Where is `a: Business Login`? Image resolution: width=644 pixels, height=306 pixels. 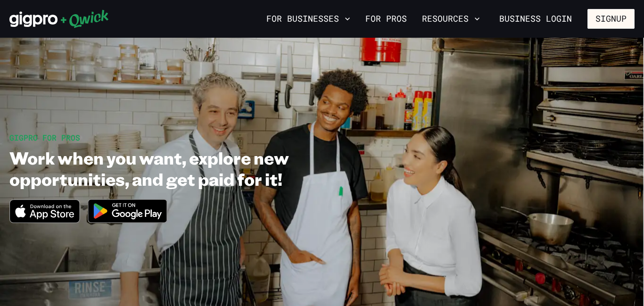
a: Business Login is located at coordinates (536, 19).